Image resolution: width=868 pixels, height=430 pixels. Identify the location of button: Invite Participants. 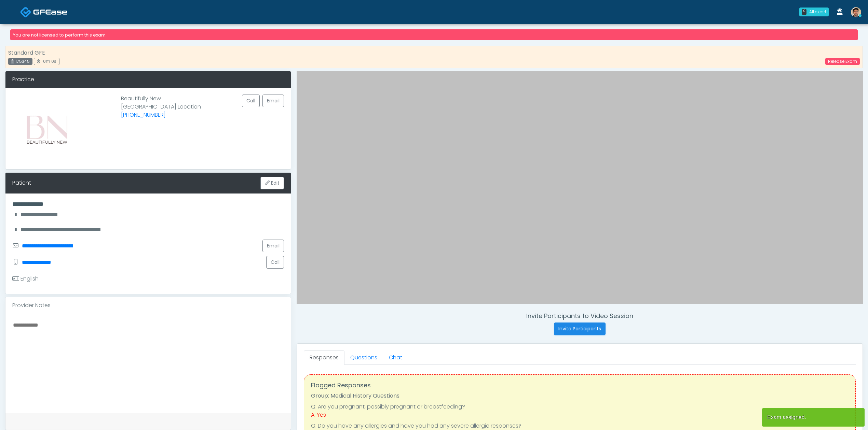
(579, 329).